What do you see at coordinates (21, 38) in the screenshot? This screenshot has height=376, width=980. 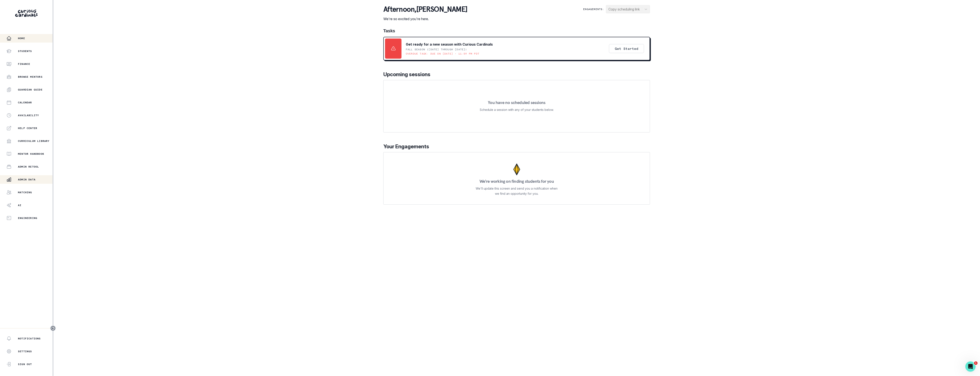 I see `p: Home` at bounding box center [21, 38].